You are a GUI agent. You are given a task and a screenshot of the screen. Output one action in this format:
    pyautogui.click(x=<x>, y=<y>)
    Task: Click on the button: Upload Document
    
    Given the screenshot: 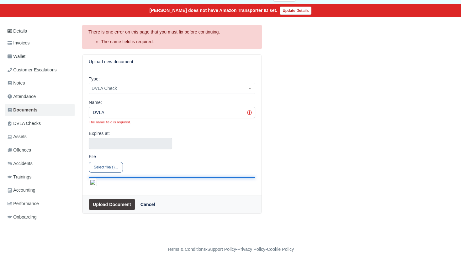 What is the action you would take?
    pyautogui.click(x=112, y=205)
    